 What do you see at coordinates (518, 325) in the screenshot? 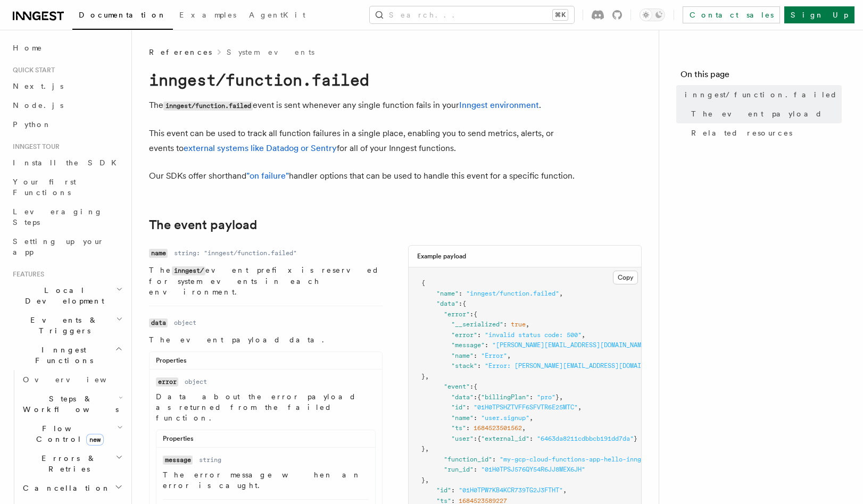
I see `span: true` at bounding box center [518, 325].